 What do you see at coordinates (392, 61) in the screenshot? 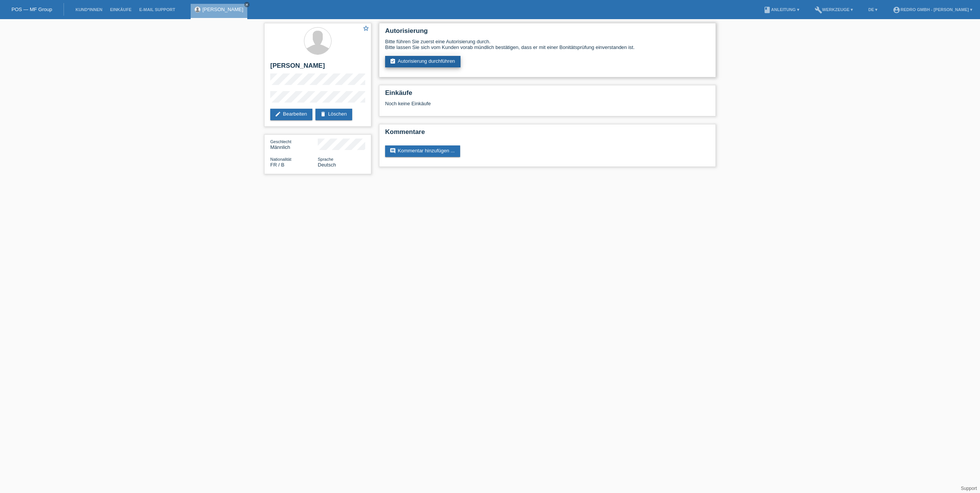
I see `i: assignment_turned_in` at bounding box center [392, 61].